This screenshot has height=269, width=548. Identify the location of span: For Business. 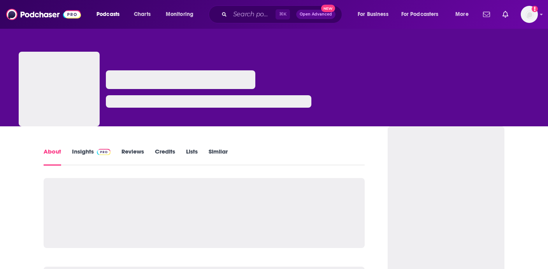
(373, 14).